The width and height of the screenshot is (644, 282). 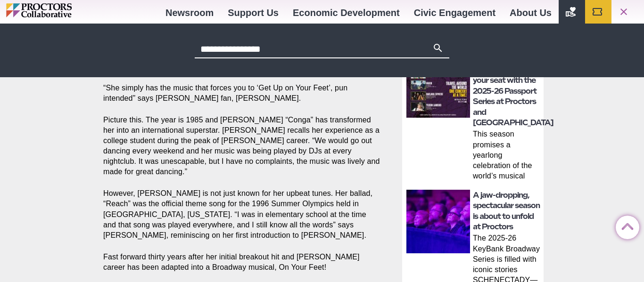 What do you see at coordinates (507, 156) in the screenshot?
I see `p: This season promises a yearlong celebration of the world’s musical tapestry From the sands of the...` at bounding box center [507, 156].